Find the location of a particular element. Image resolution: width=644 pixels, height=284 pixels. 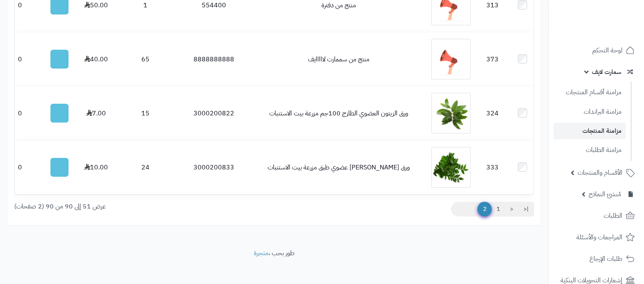

td: 15 is located at coordinates (145, 114).